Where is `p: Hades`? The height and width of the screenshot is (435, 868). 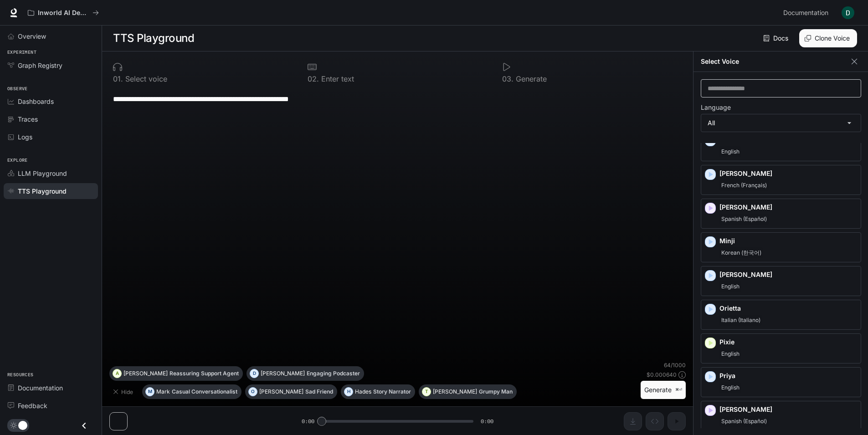 p: Hades is located at coordinates (363, 392).